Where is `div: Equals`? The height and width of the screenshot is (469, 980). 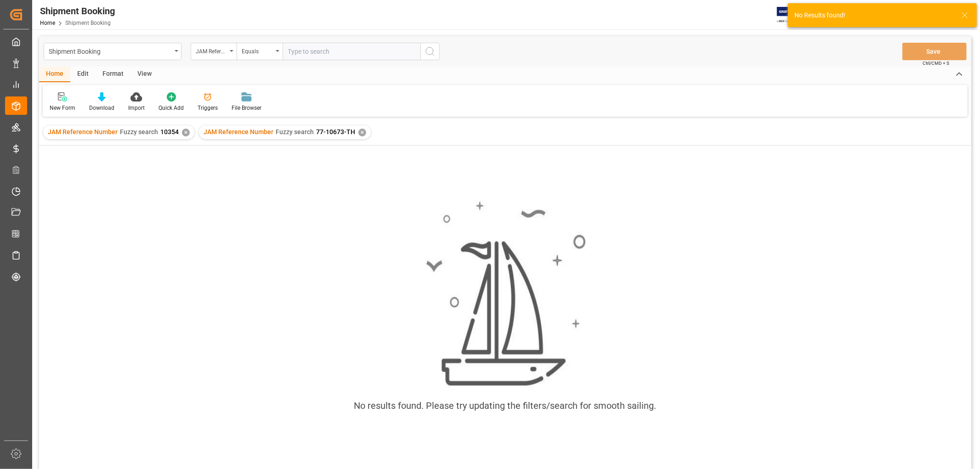 div: Equals is located at coordinates (257, 50).